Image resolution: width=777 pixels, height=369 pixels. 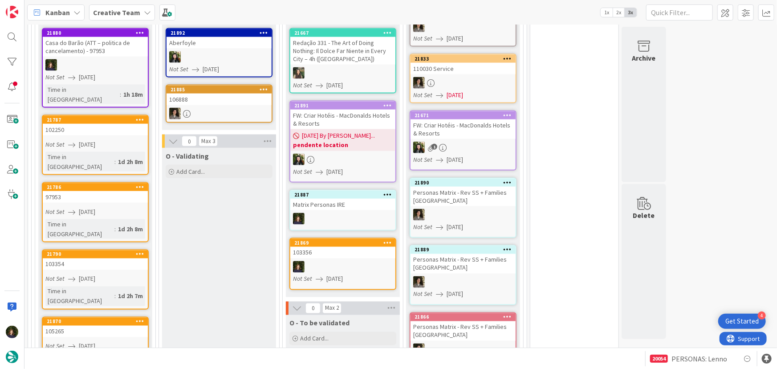 What do you see at coordinates (742, 321) in the screenshot?
I see `div: Open Get Started checklist, remaining modules: 4` at bounding box center [742, 321].